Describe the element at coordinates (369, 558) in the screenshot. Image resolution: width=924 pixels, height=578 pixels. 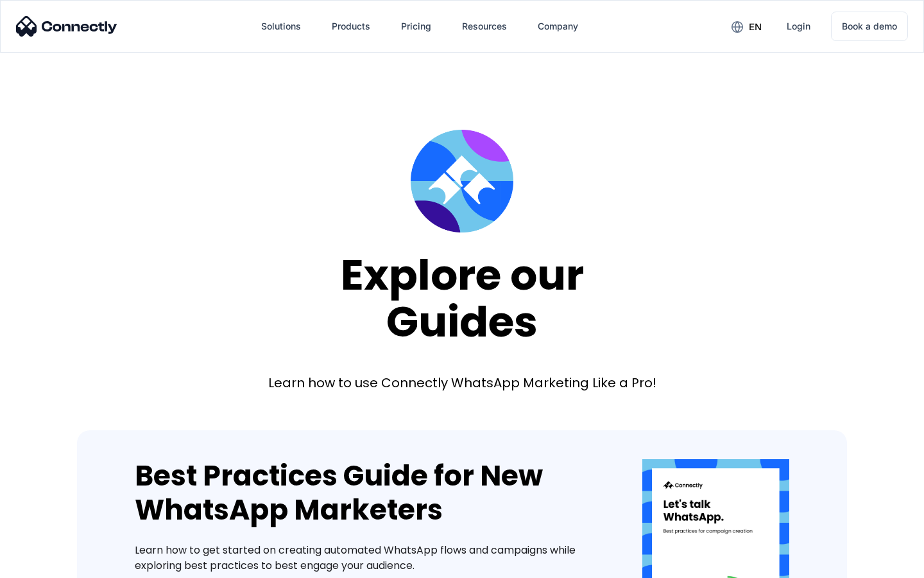
I see `div: Learn how to get started on creating automated WhatsApp flows and campaigns while exploring best ...` at that location.